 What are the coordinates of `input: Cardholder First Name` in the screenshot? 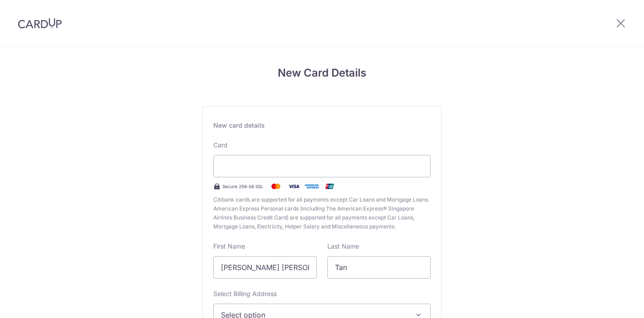 It's located at (265, 267).